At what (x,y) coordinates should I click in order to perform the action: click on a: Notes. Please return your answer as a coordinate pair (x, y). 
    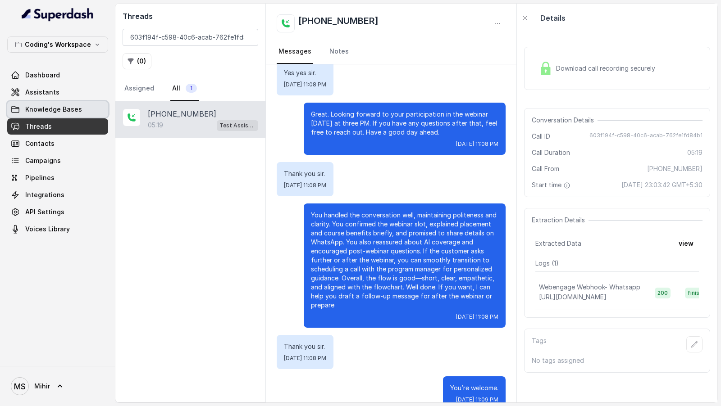
    Looking at the image, I should click on (339, 52).